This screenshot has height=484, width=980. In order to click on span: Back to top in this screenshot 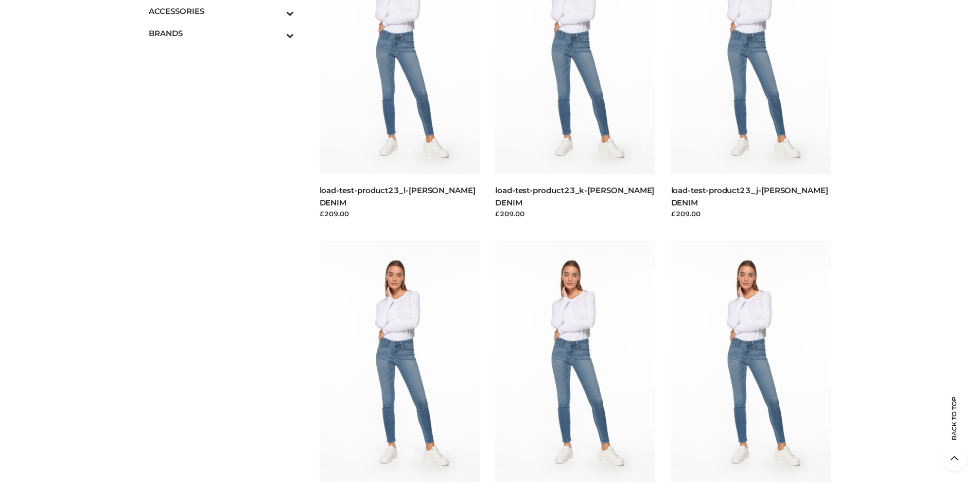, I will do `click(954, 427)`.